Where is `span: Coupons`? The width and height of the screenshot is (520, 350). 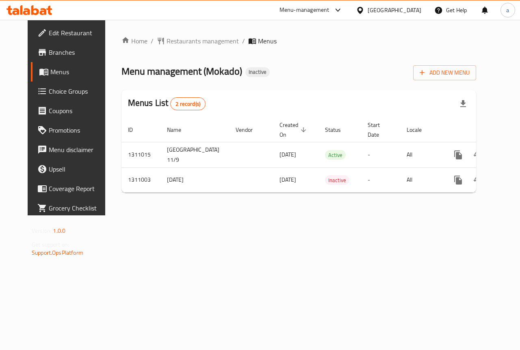
span: Coupons is located at coordinates (78, 111).